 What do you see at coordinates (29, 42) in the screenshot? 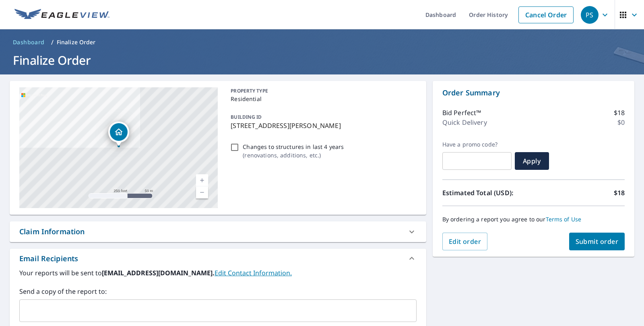
I see `a: Dashboard` at bounding box center [29, 42].